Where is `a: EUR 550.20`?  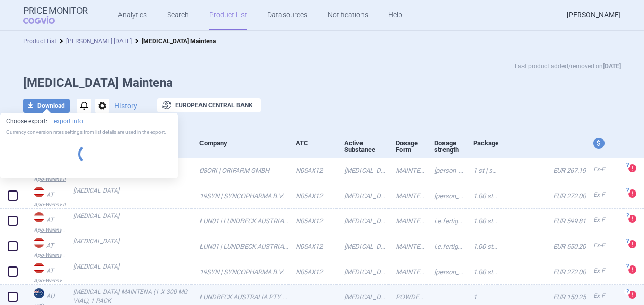 a: EUR 550.20 is located at coordinates (542, 246).